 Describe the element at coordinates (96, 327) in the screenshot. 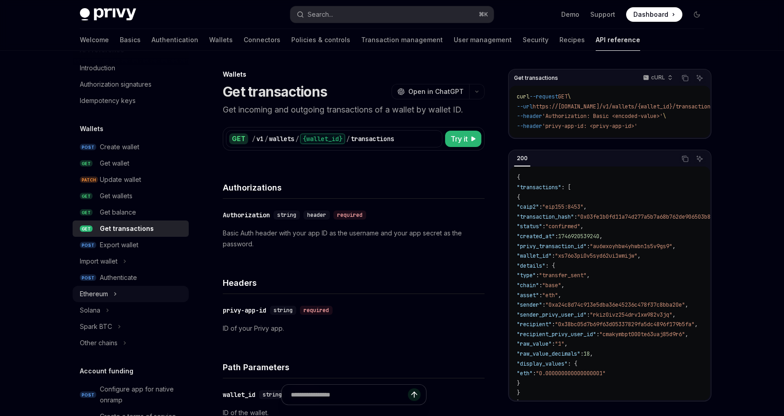

I see `div: Spark BTC` at that location.